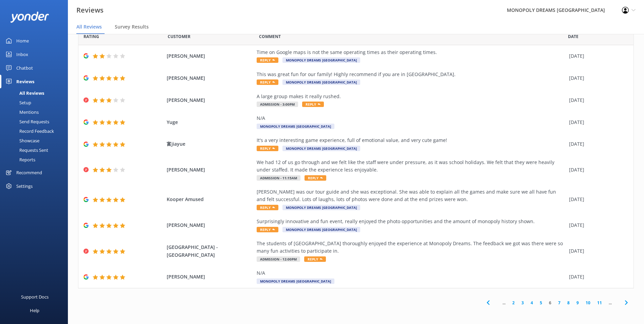 The width and height of the screenshot is (644, 324). I want to click on div: Surprisingly innovative and fun event, really enjoyed the photo opportunities and the amount of m..., so click(411, 222).